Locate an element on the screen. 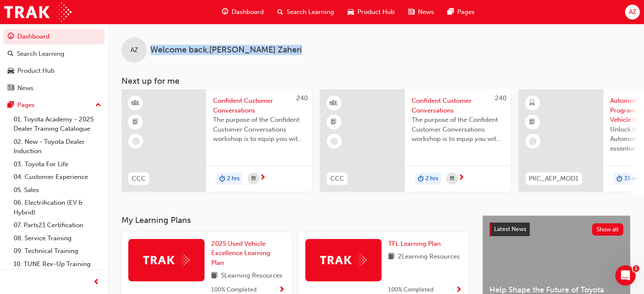 This screenshot has height=294, width=644. h3: Next up for me is located at coordinates (376, 81).